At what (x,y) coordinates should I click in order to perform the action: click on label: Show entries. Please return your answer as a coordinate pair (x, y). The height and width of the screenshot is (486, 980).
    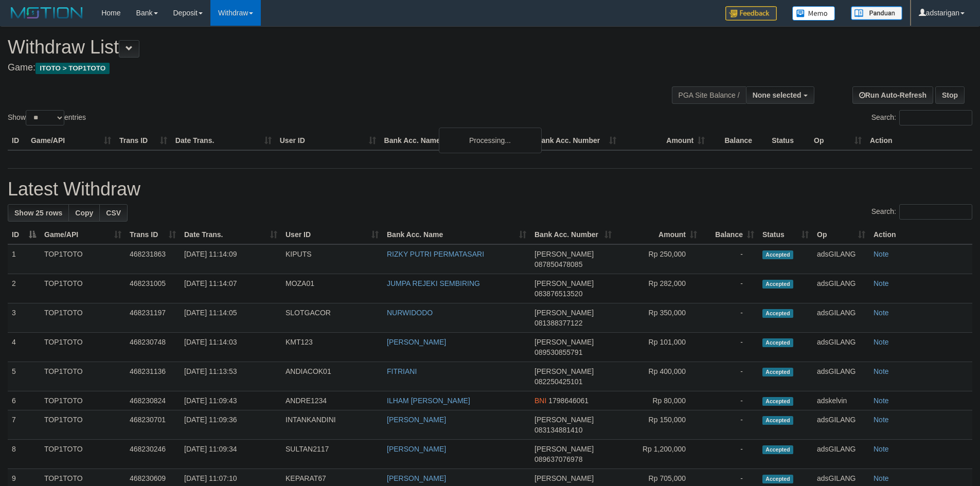
    Looking at the image, I should click on (47, 118).